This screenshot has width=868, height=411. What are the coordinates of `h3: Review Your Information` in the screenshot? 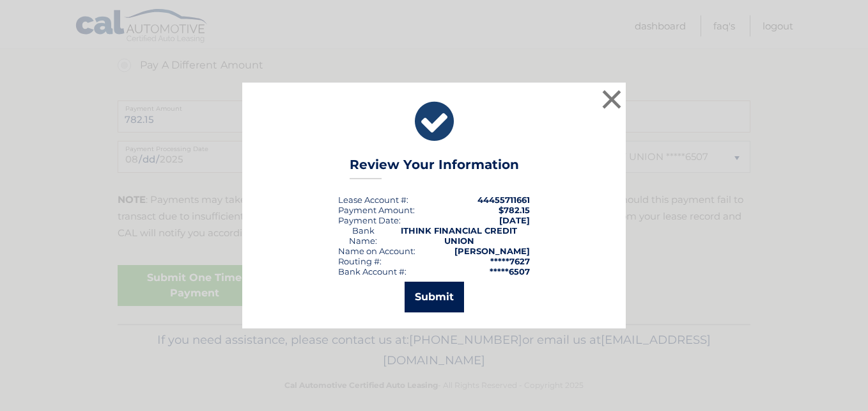 It's located at (434, 168).